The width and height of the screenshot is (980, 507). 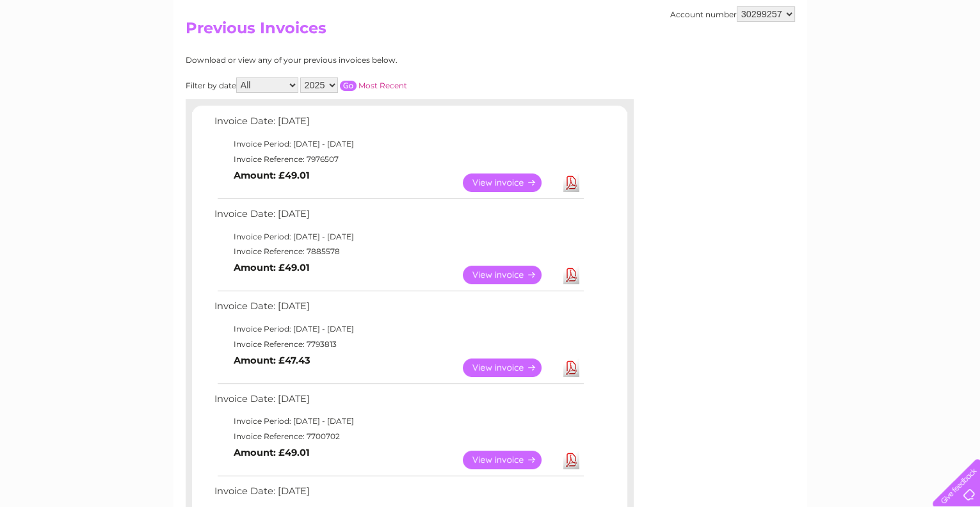 What do you see at coordinates (801, 59) in the screenshot?
I see `a: Energy` at bounding box center [801, 59].